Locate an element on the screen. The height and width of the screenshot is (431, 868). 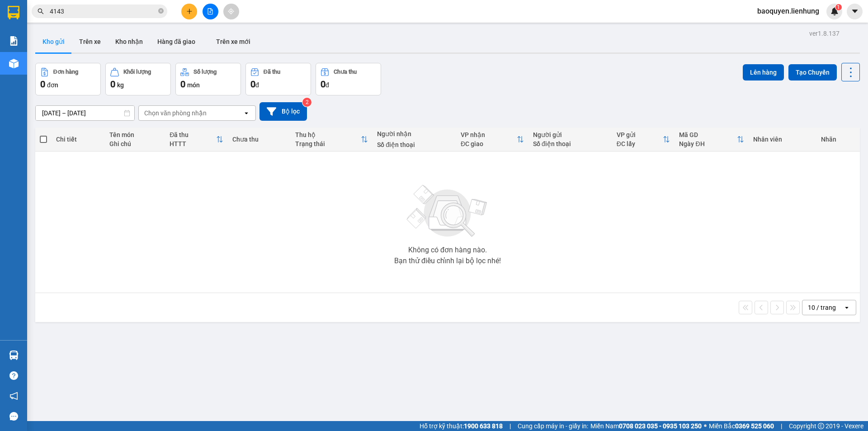
span: Miền Nam is located at coordinates (646, 426).